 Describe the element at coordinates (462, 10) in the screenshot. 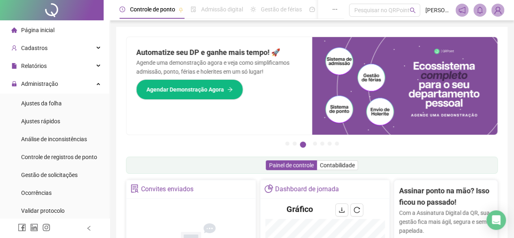

I see `span: notification` at that location.